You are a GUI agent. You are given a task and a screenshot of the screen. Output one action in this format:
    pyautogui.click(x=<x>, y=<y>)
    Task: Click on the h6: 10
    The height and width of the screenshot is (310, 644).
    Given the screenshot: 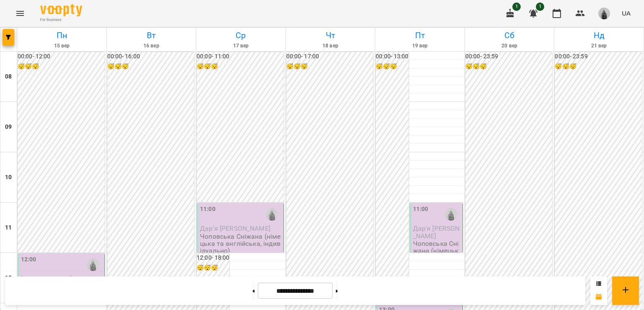 What is the action you would take?
    pyautogui.click(x=8, y=178)
    